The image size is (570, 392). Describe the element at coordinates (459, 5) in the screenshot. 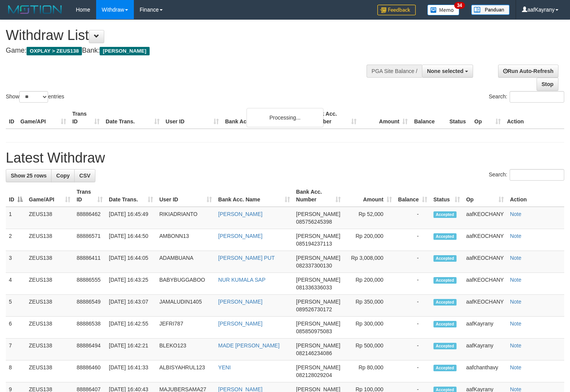

I see `span: 34` at that location.